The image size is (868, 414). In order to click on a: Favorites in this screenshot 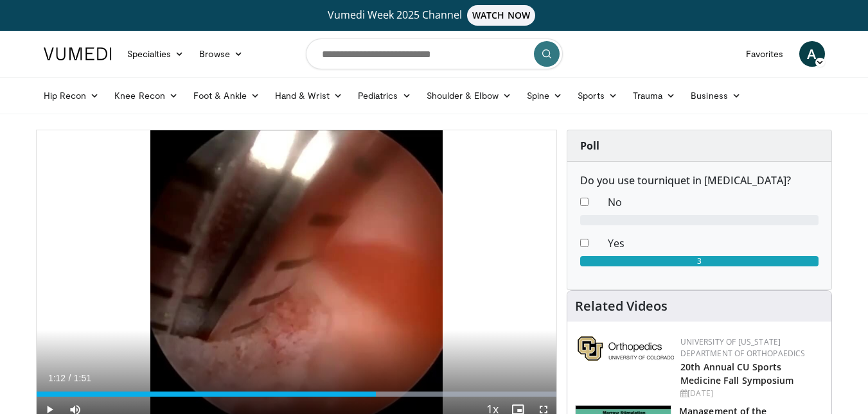, I will do `click(764, 54)`.